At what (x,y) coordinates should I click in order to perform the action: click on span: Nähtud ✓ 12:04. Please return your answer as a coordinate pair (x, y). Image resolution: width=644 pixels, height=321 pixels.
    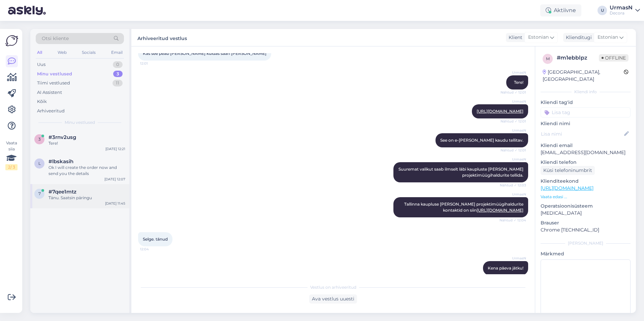
    Looking at the image, I should click on (512, 220).